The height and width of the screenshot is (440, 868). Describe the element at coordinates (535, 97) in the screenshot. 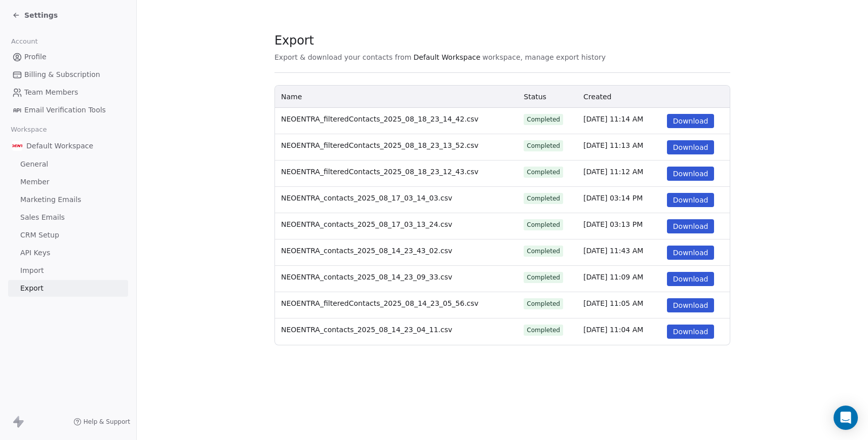

I see `span: Status` at that location.